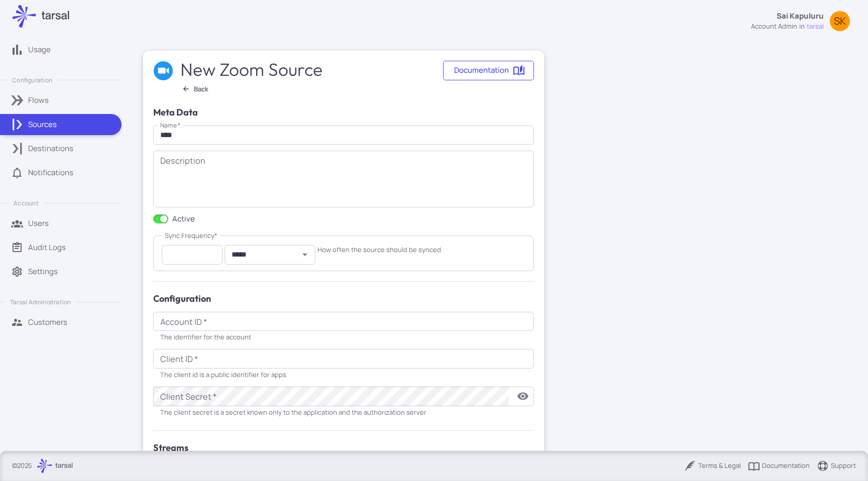  I want to click on a: Support, so click(837, 466).